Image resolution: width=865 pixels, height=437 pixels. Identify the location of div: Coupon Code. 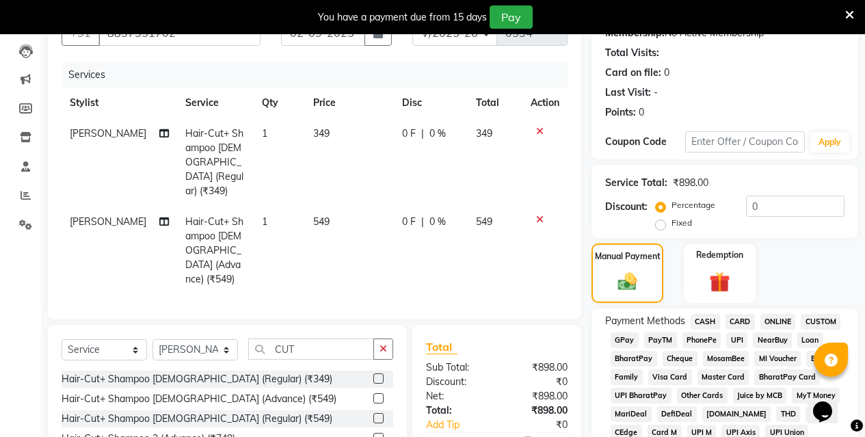
(645, 142).